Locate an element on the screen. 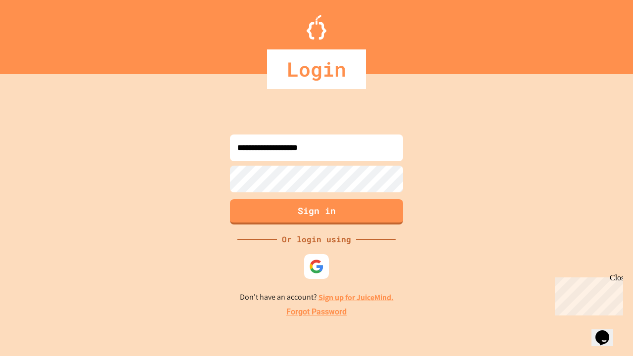 The image size is (633, 356). p: Don't have an account? is located at coordinates (317, 297).